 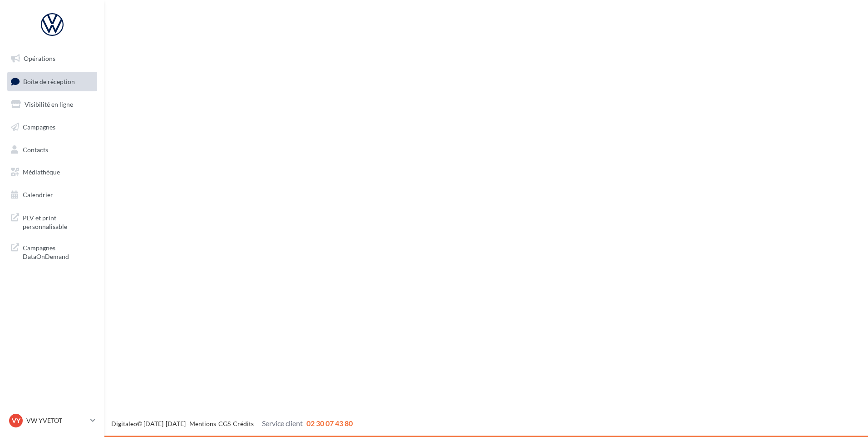 What do you see at coordinates (243, 423) in the screenshot?
I see `a: Crédits` at bounding box center [243, 423].